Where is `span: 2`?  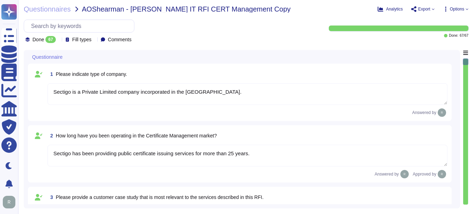
span: 2 is located at coordinates (50, 136).